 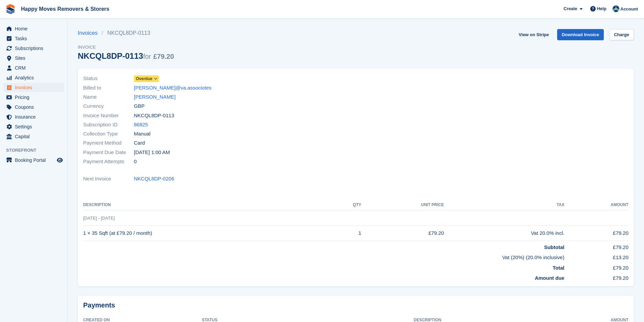 What do you see at coordinates (35, 117) in the screenshot?
I see `span: Insurance` at bounding box center [35, 117].